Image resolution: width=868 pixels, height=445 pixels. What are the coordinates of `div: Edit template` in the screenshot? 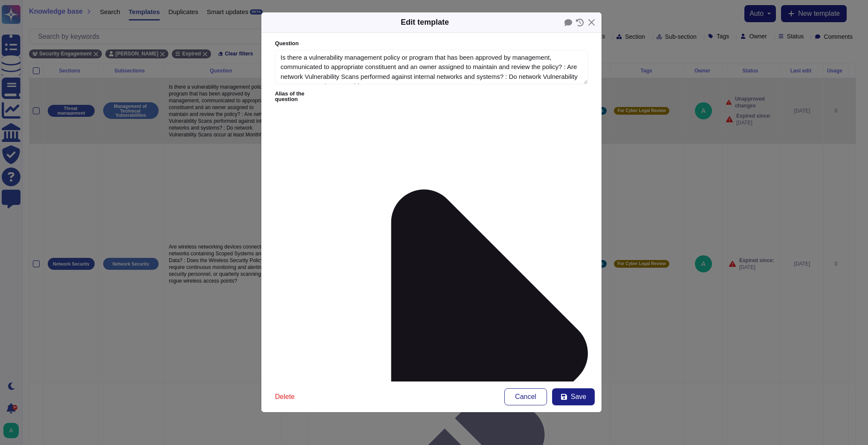 It's located at (425, 22).